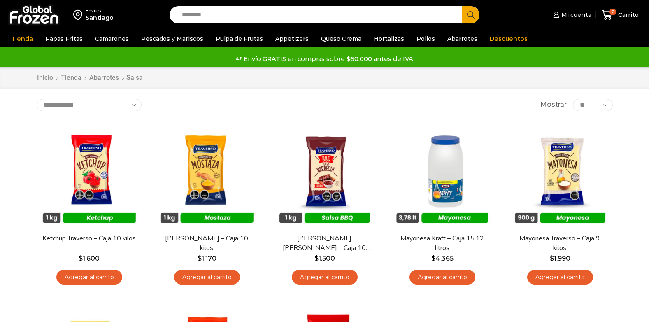 The height and width of the screenshot is (322, 649). What do you see at coordinates (90, 78) in the screenshot?
I see `nav: Breadcrumb` at bounding box center [90, 78].